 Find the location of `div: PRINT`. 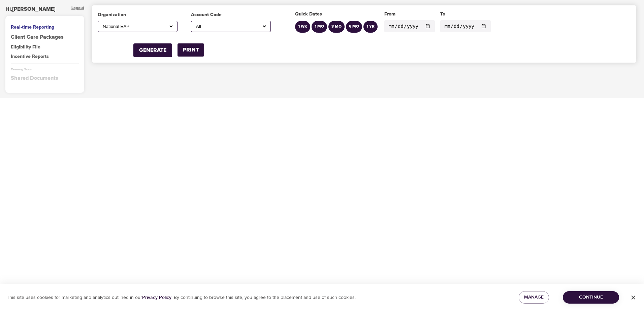

div: PRINT is located at coordinates (190, 50).